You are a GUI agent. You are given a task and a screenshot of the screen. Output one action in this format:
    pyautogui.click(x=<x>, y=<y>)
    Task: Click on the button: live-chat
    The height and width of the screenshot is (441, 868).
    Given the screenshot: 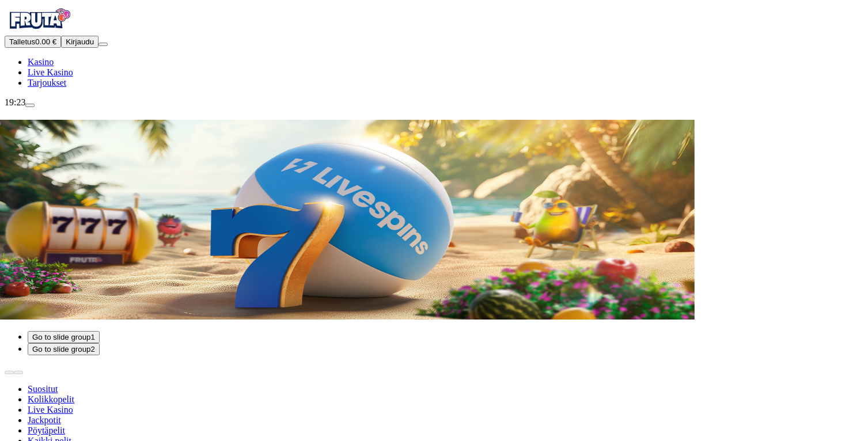 What is the action you would take?
    pyautogui.click(x=30, y=105)
    